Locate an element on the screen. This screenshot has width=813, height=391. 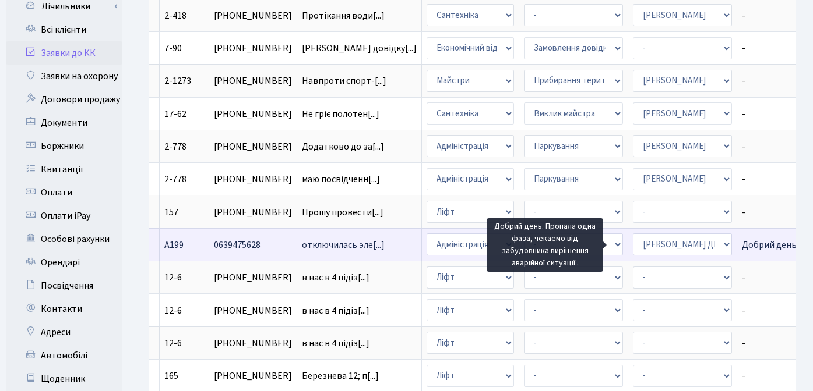
span: 17-62 is located at coordinates (175, 114).